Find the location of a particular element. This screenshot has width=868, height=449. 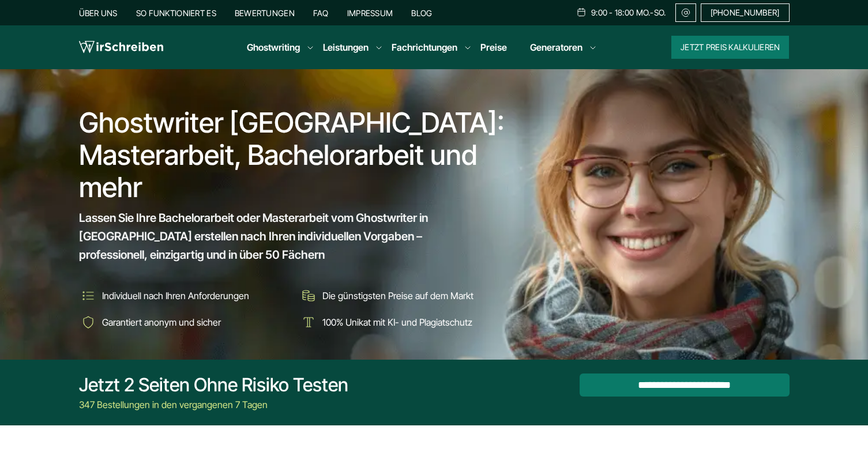

div: Jetzt 2 Seiten ohne Risiko testen is located at coordinates (213, 385).